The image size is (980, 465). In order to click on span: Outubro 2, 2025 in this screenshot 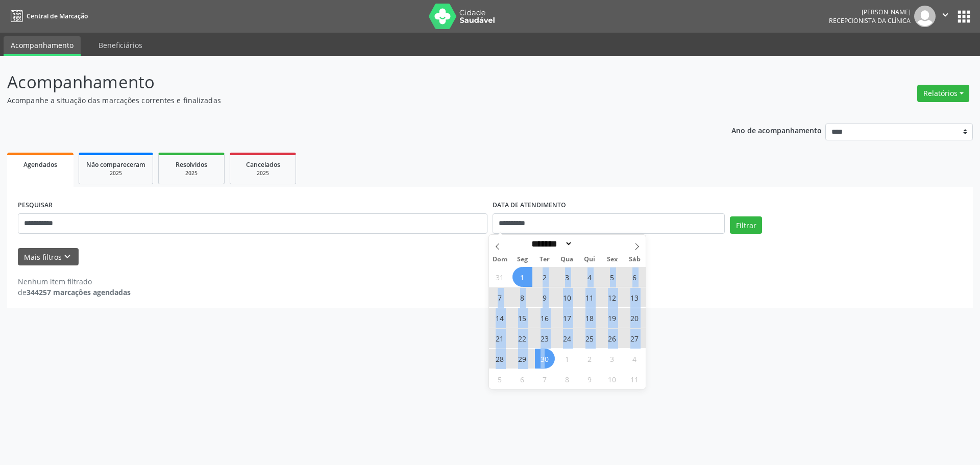, I will do `click(589, 359)`.